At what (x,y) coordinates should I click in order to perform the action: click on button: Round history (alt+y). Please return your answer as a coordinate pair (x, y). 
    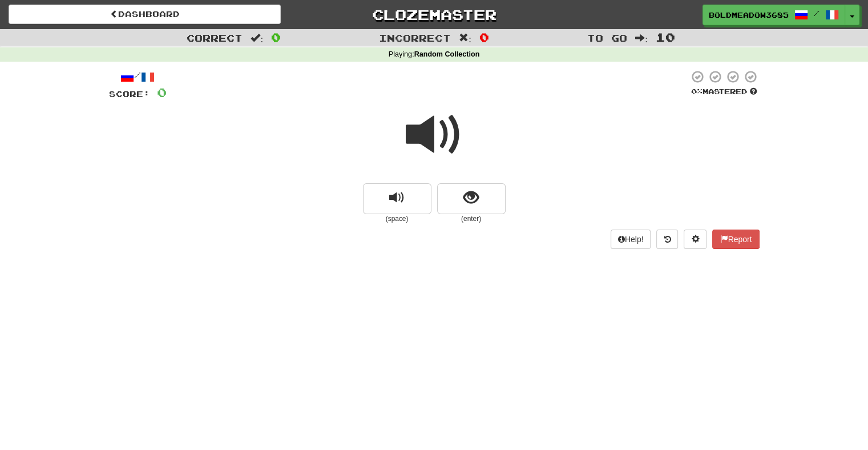
    Looking at the image, I should click on (667, 239).